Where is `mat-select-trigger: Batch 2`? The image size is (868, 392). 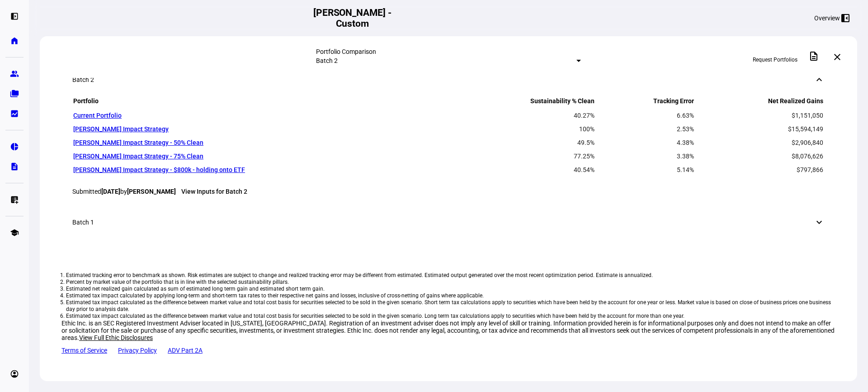 mat-select-trigger: Batch 2 is located at coordinates (327, 60).